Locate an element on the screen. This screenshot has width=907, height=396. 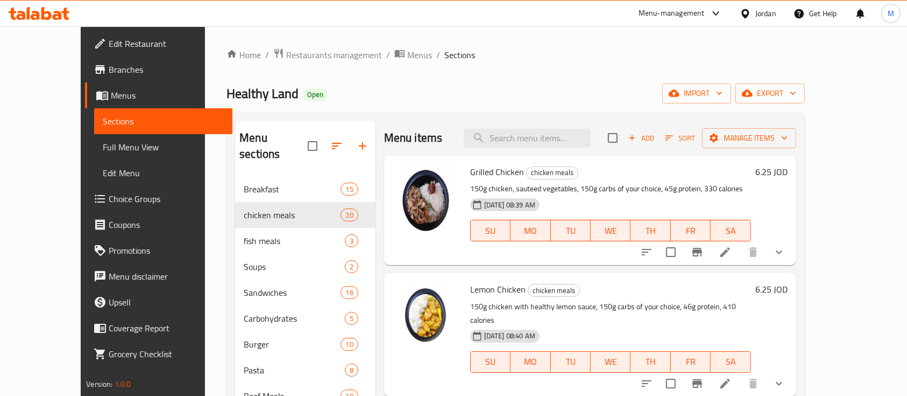
div: Soups is located at coordinates (294, 266).